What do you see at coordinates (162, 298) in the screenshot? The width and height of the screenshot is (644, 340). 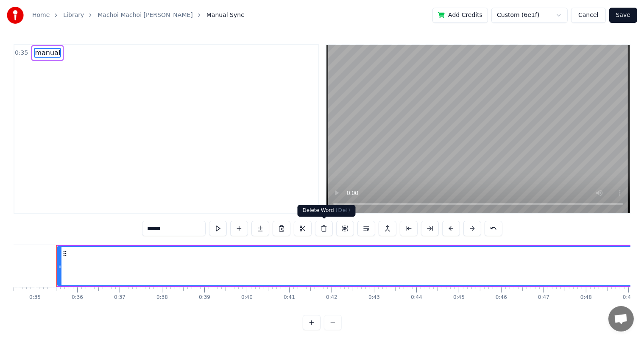 I see `div: 0:38` at bounding box center [162, 298].